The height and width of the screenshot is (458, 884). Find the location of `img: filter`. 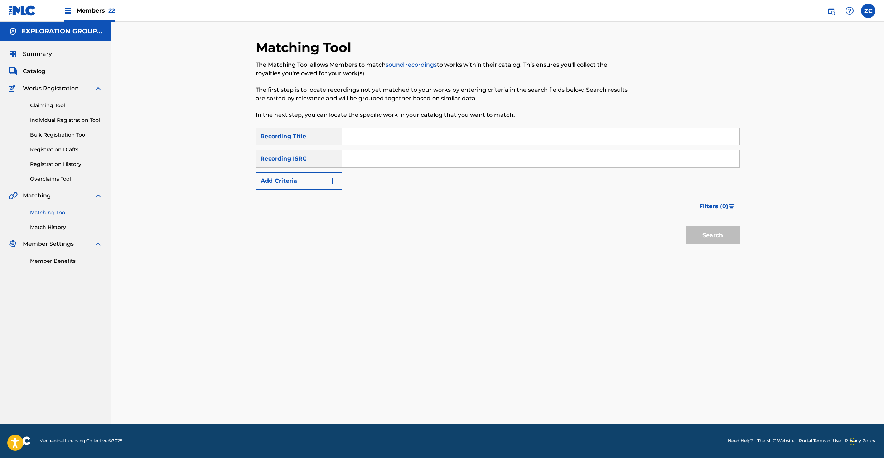

img: filter is located at coordinates (732, 206).